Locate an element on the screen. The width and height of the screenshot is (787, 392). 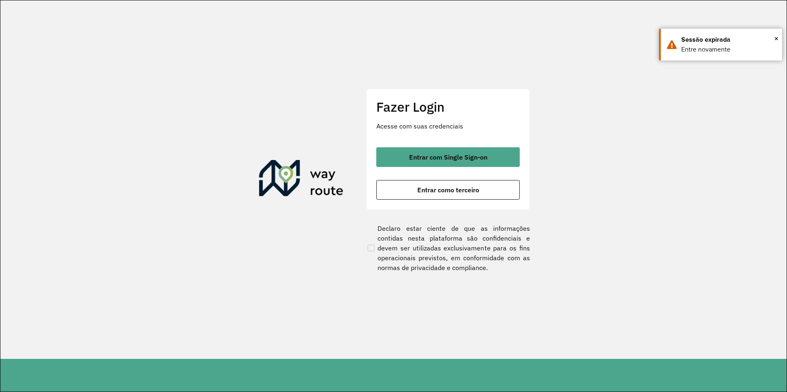
p: Acesse com suas credenciais is located at coordinates (448, 126).